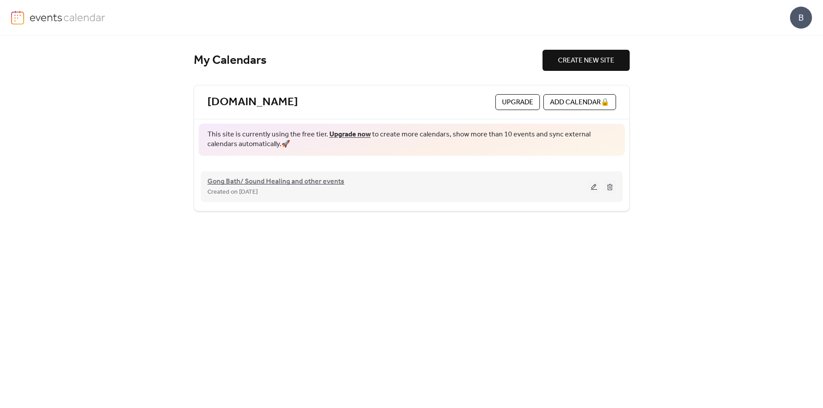 This screenshot has height=408, width=823. Describe the element at coordinates (67, 17) in the screenshot. I see `img: logo-type` at that location.